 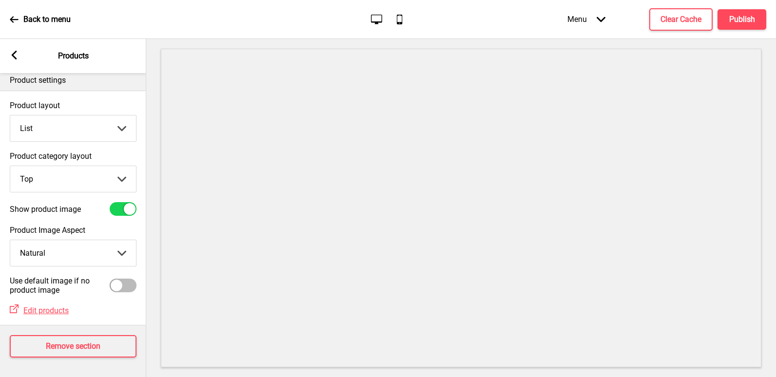 What do you see at coordinates (73, 105) in the screenshot?
I see `label: Product layout` at bounding box center [73, 105].